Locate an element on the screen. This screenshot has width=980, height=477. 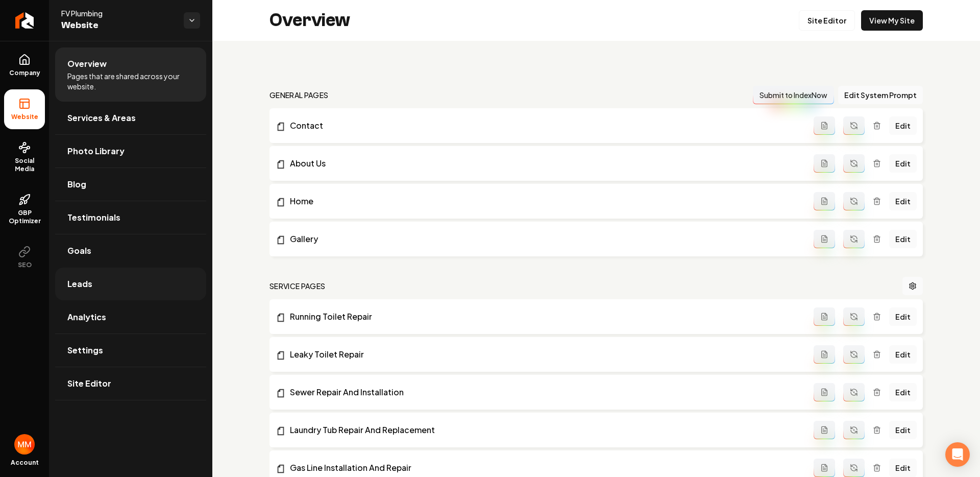
a: Leads is located at coordinates (131, 284).